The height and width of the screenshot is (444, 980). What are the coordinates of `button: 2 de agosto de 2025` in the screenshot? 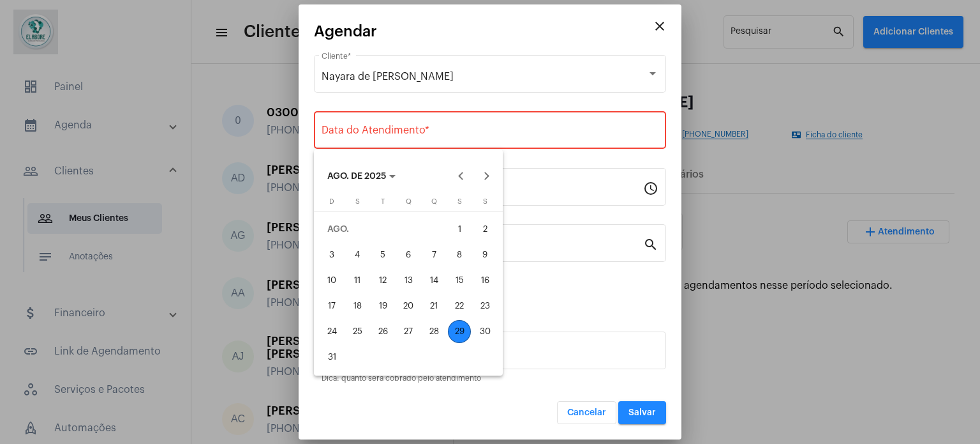 It's located at (485, 229).